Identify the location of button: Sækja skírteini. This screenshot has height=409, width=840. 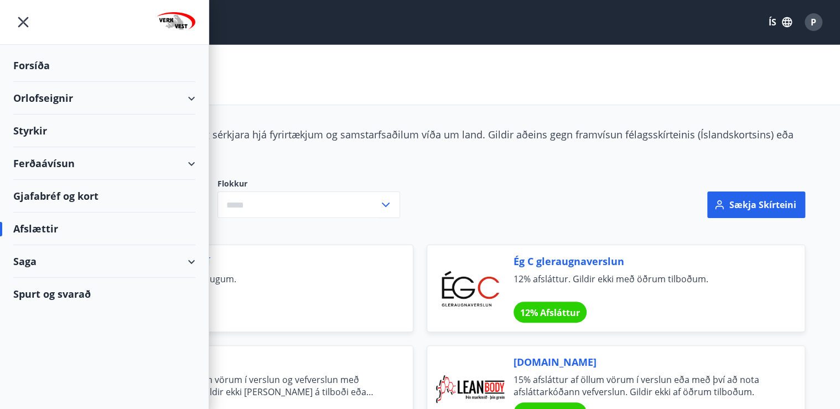
(755, 205).